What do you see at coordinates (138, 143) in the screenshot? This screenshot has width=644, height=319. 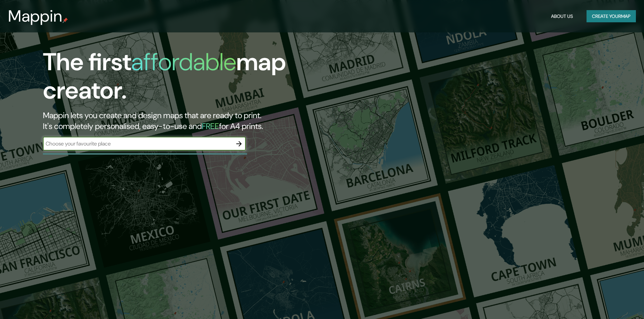 I see `input: Choose your favourite place` at bounding box center [138, 143].